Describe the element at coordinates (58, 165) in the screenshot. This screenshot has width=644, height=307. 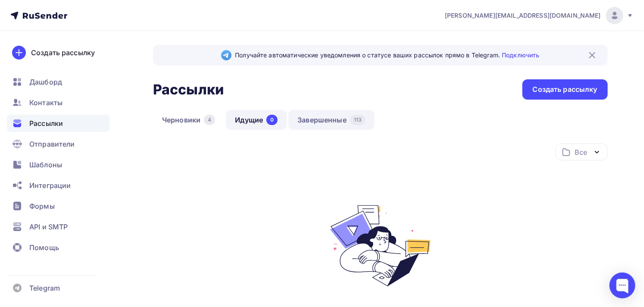
I see `a: Шаблоны` at that location.